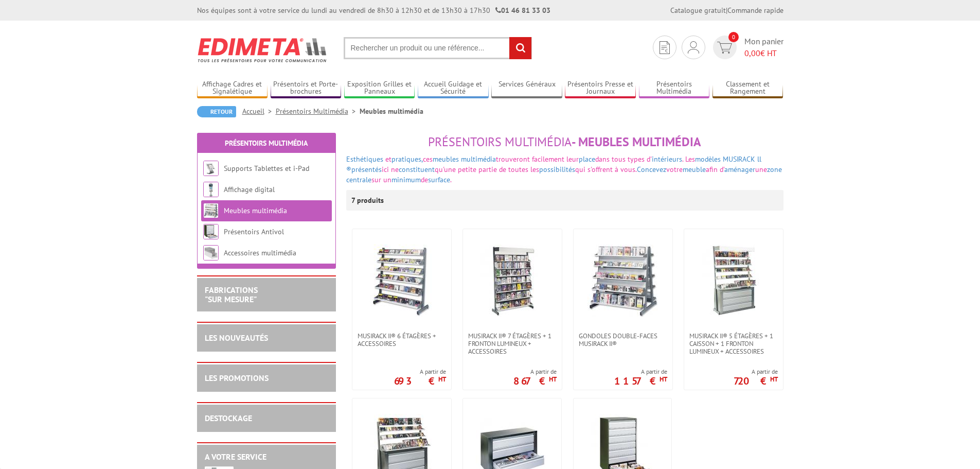 Image resolution: width=980 pixels, height=469 pixels. Describe the element at coordinates (535, 381) in the screenshot. I see `p: 867 €` at that location.